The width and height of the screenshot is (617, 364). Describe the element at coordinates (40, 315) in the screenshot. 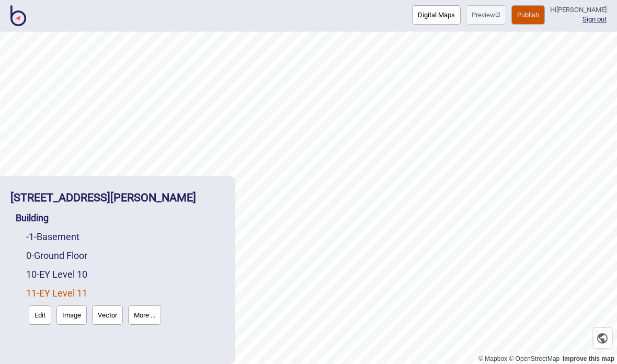

I see `a: Edit` at that location.